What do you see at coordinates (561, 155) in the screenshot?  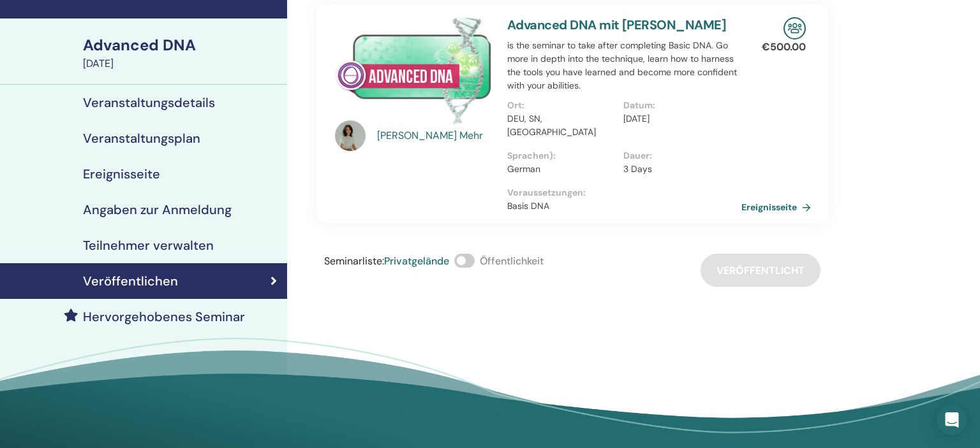 I see `p: Sprachen) :` at bounding box center [561, 155].